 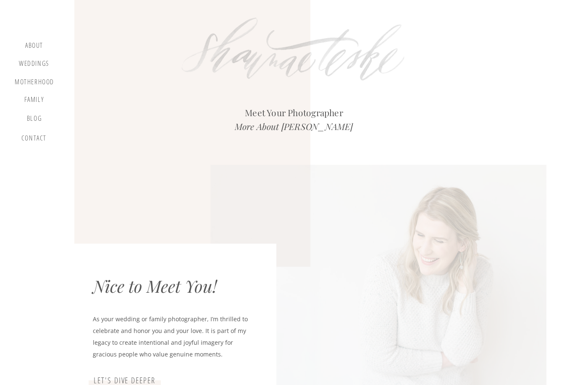 What do you see at coordinates (34, 139) in the screenshot?
I see `a: contact` at bounding box center [34, 139].